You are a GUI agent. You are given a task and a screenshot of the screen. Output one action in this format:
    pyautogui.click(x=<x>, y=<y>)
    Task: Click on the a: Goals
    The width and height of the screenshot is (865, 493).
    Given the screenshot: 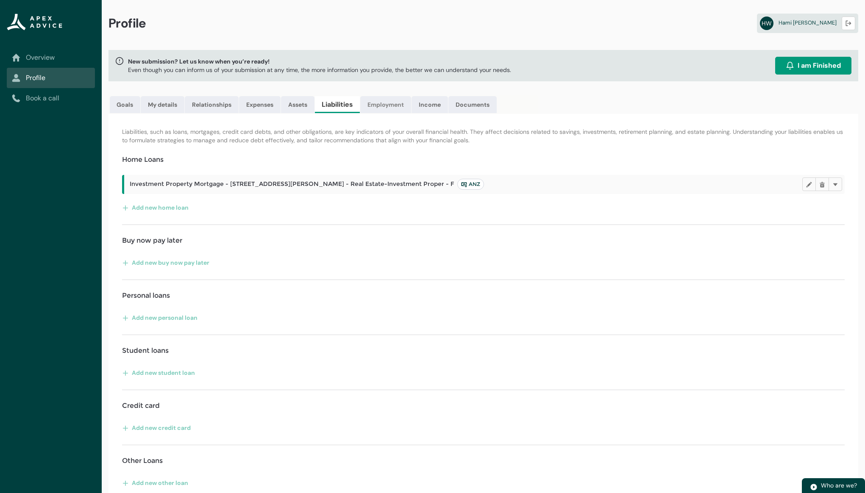 What is the action you would take?
    pyautogui.click(x=125, y=105)
    